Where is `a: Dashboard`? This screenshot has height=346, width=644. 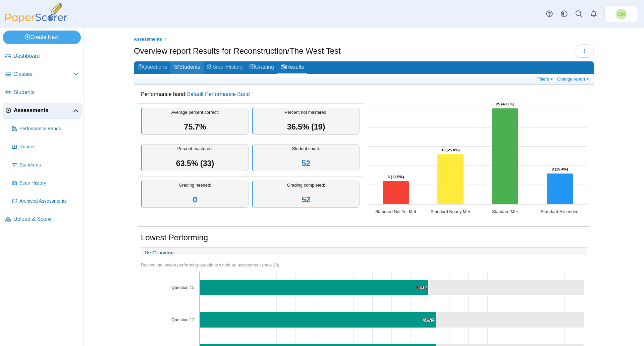
a: Dashboard is located at coordinates (42, 57).